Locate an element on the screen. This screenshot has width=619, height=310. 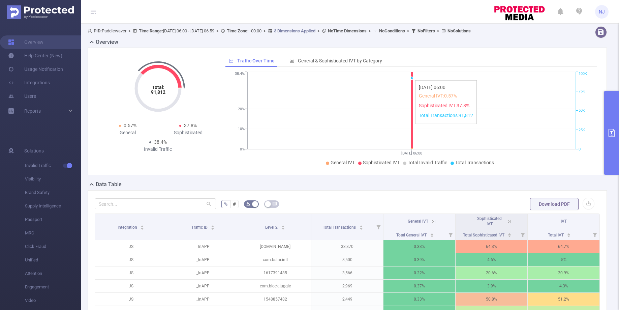
span: Reports is located at coordinates (32, 111).